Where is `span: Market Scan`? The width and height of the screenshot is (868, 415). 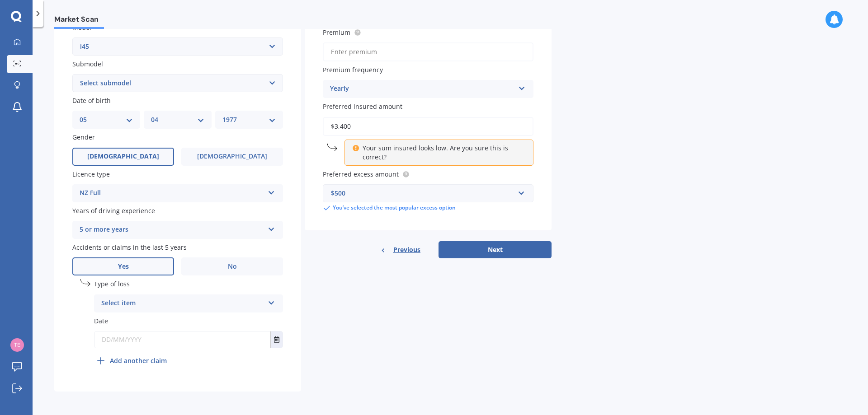
span: Market Scan is located at coordinates (79, 21).